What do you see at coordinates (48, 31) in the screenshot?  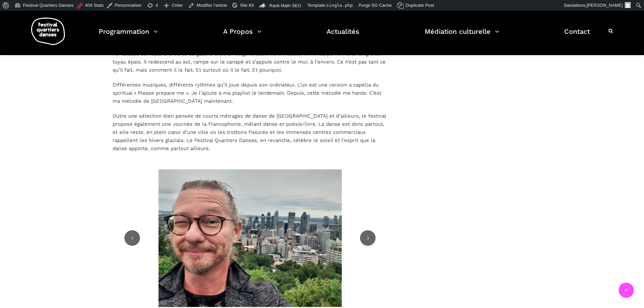 I see `img: logo-fqd-med` at bounding box center [48, 31].